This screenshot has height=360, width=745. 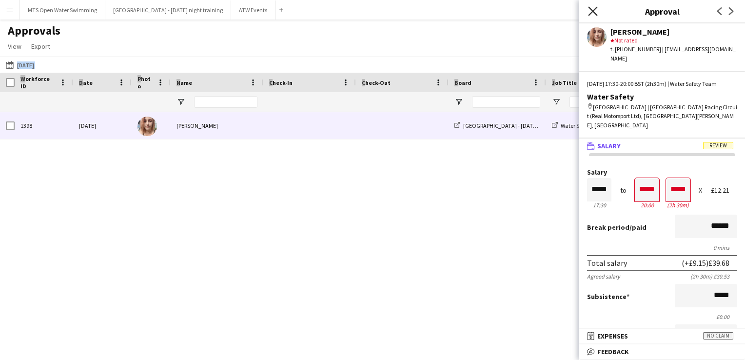 What do you see at coordinates (506, 102) in the screenshot?
I see `input: Board Filter Input` at bounding box center [506, 102].